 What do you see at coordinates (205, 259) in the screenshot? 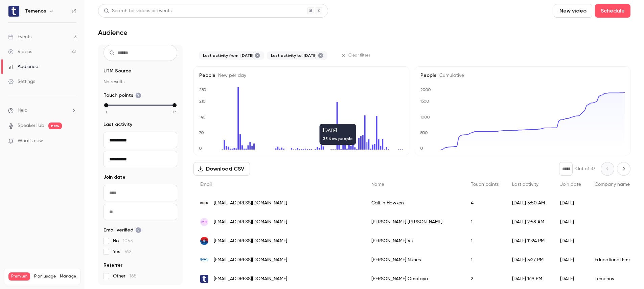
I see `img: myeecu.org` at bounding box center [205, 259].